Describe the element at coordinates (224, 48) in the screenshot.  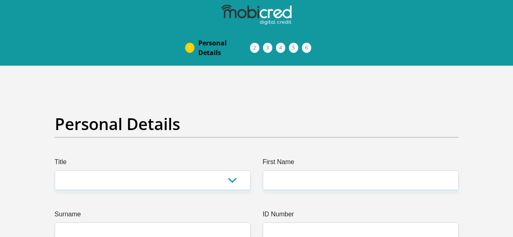
I see `a: PersonalDetails` at that location.